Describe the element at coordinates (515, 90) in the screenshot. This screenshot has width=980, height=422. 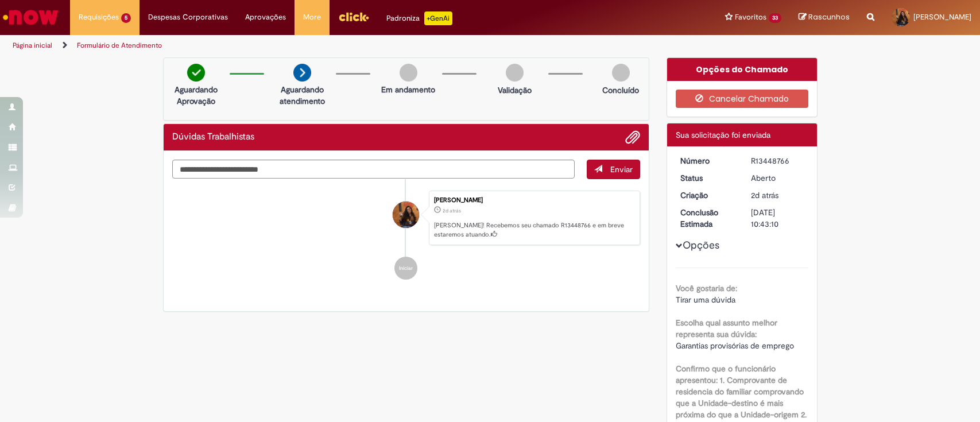
I see `p: Validação` at that location.